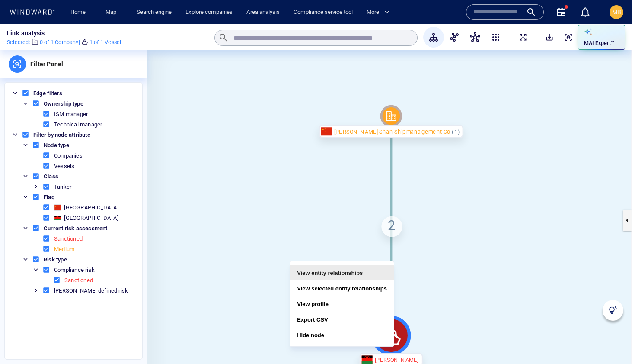 Image resolution: width=632 pixels, height=364 pixels. Describe the element at coordinates (51, 176) in the screenshot. I see `span: Class` at that location.